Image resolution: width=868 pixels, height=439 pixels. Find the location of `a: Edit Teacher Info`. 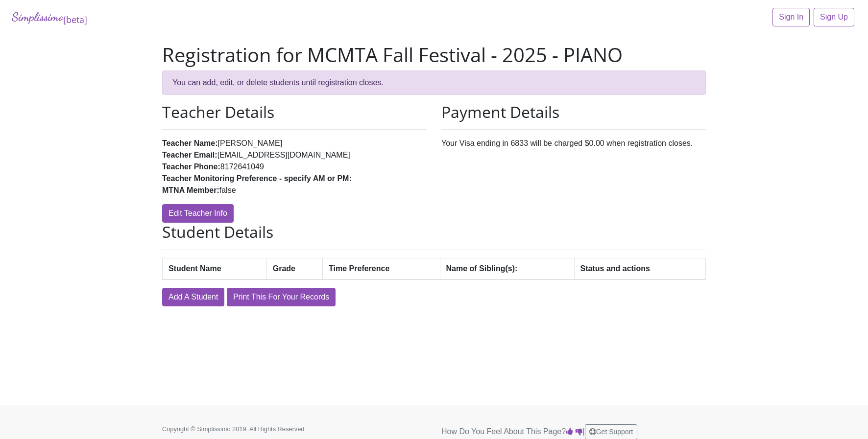

a: Edit Teacher Info is located at coordinates (198, 213).